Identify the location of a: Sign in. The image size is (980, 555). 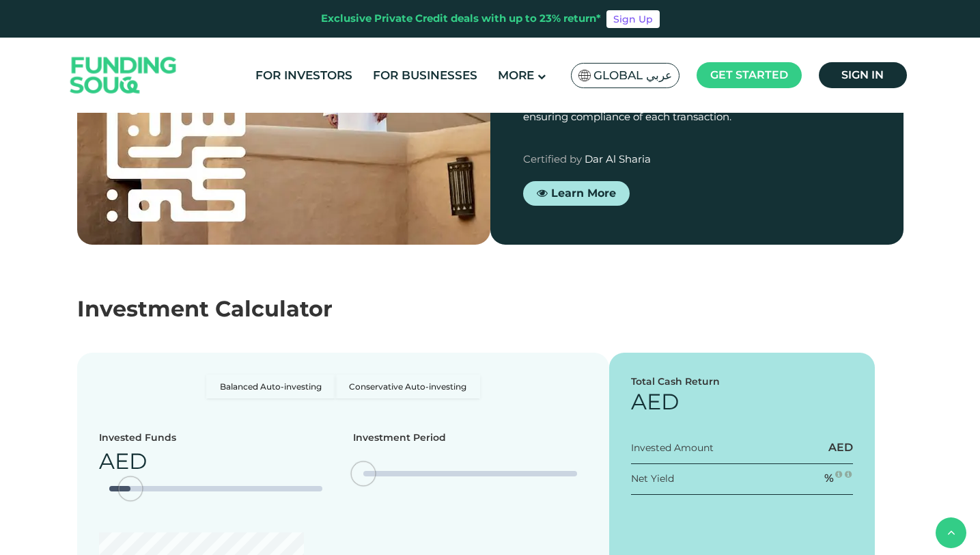
(863, 75).